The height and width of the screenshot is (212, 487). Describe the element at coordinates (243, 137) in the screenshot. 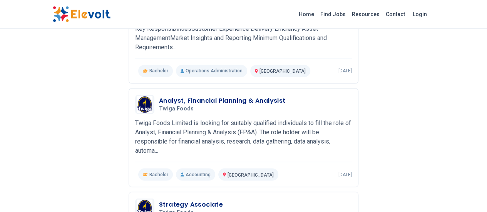

I see `a: Twiga FoodsAnalyst, Financial Planning & AnalysistTwiga FoodsTwiga Foods Limited is looking for s...` at that location.